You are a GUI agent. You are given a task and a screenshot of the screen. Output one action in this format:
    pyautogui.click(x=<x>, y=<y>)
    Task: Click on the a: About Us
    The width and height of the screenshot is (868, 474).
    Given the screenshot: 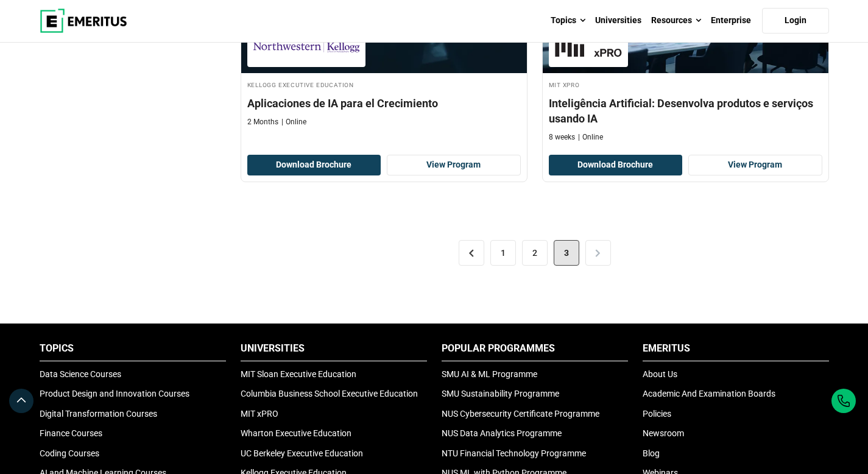 What is the action you would take?
    pyautogui.click(x=659, y=374)
    